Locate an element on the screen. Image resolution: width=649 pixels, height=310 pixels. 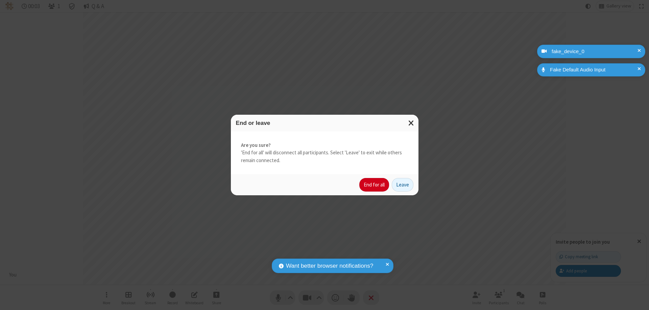
strong: Are you sure? is located at coordinates (325, 145).